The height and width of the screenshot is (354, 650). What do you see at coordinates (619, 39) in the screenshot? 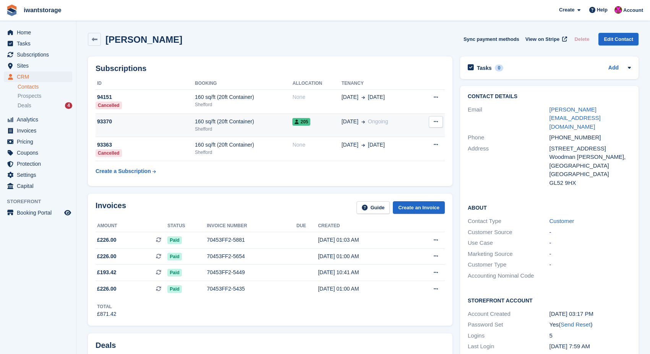
I see `a: Edit Contact` at bounding box center [619, 39].